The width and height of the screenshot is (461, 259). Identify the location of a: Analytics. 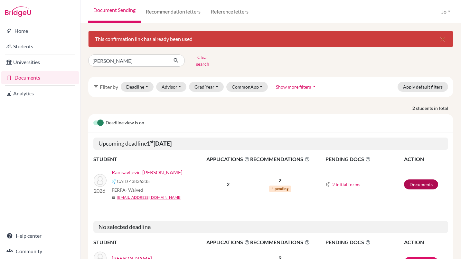
(40, 93).